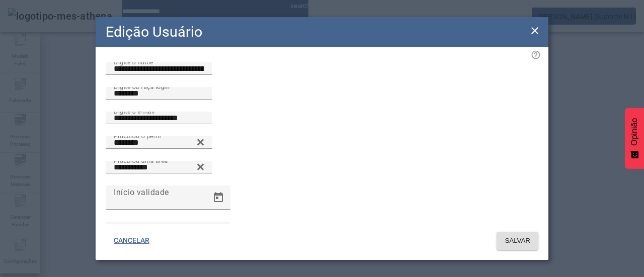 Image resolution: width=644 pixels, height=277 pixels. I want to click on font: CANCELAR, so click(132, 240).